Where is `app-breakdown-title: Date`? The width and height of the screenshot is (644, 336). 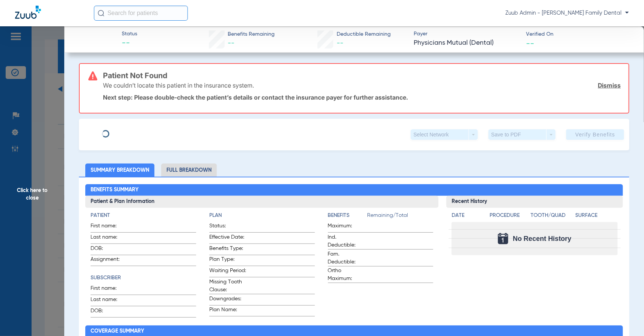 app-breakdown-title: Date is located at coordinates (468, 217).